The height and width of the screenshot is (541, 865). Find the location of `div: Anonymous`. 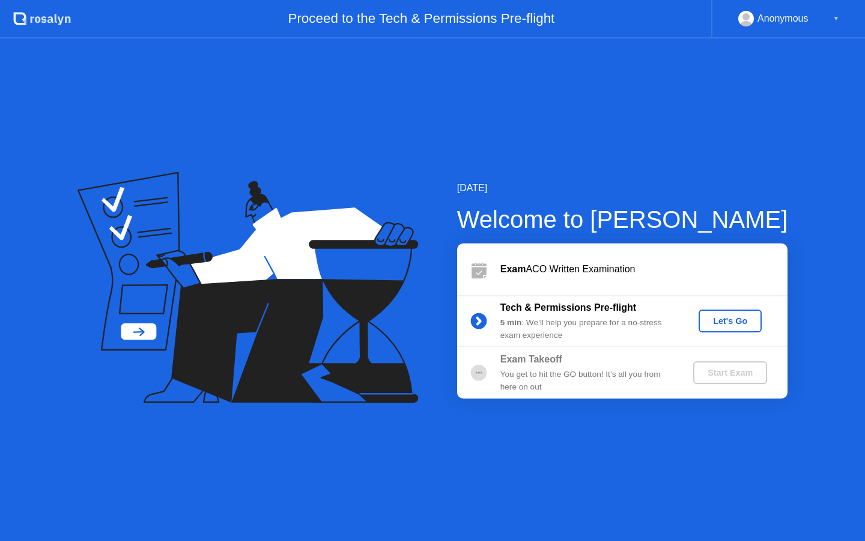

div: Anonymous is located at coordinates (783, 19).